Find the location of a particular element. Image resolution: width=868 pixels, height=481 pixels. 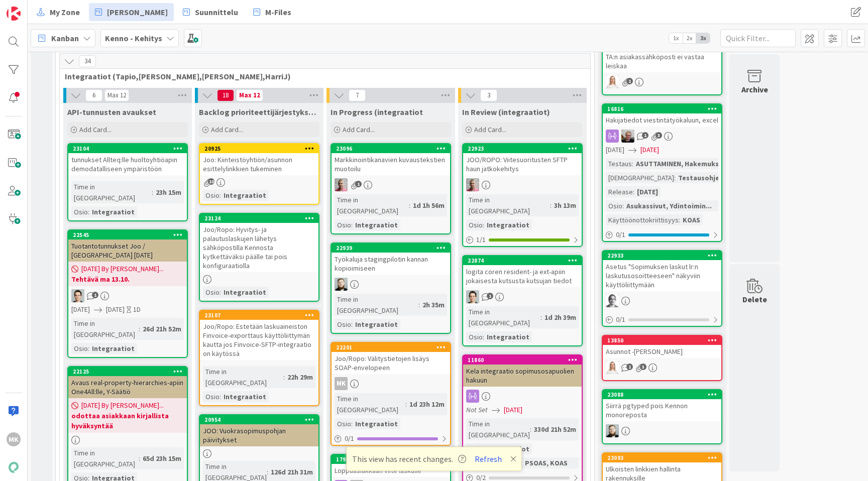

span: Integraatiot (Tapio,Santeri,Marko,HarriJ) is located at coordinates (321, 76).